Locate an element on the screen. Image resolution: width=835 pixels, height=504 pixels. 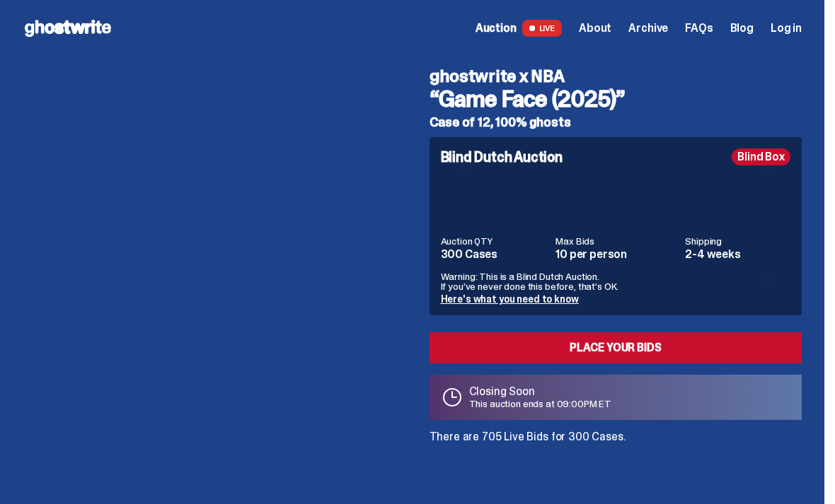
p: This auction ends at 09:00PM ET is located at coordinates (540, 404).